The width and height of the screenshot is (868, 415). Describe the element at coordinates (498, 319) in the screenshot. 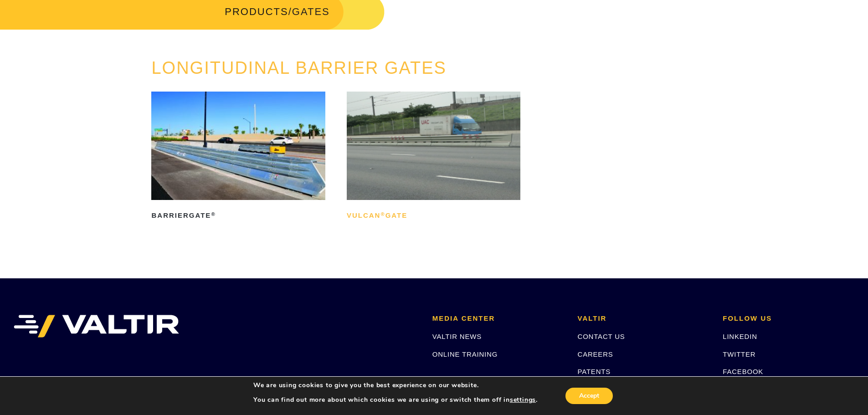

I see `h2: MEDIA CENTER` at that location.